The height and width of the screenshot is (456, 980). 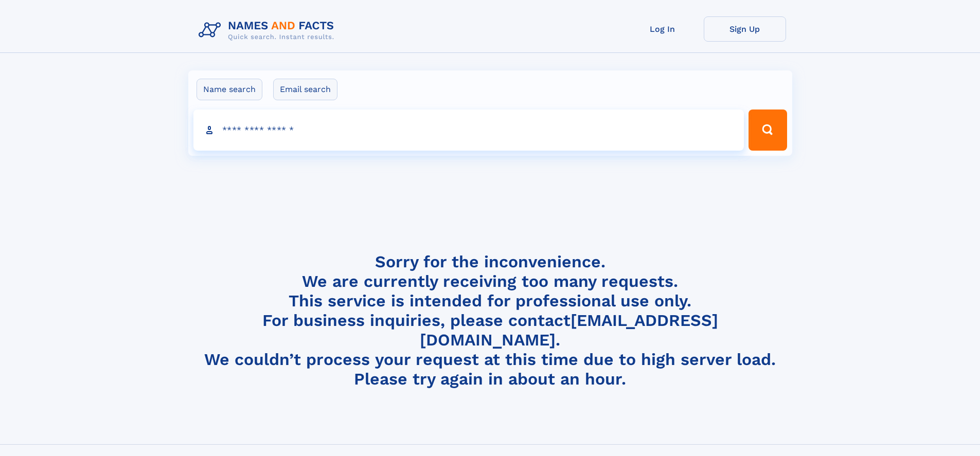 I want to click on img: Logo Names and Facts, so click(x=269, y=31).